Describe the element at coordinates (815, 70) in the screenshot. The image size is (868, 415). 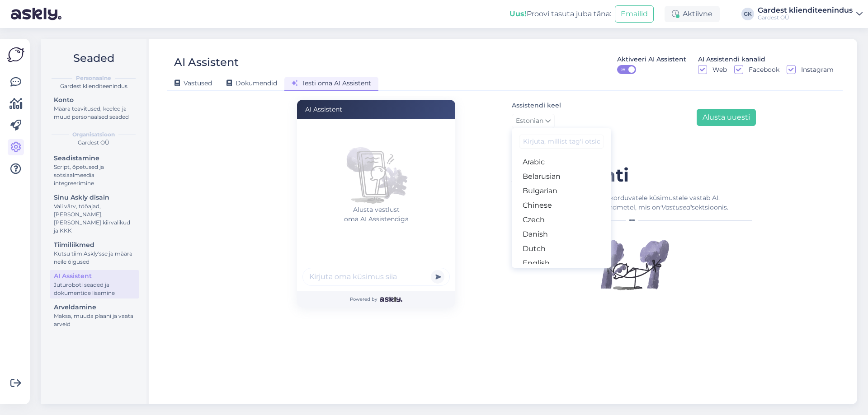
I see `label: Instagram` at that location.